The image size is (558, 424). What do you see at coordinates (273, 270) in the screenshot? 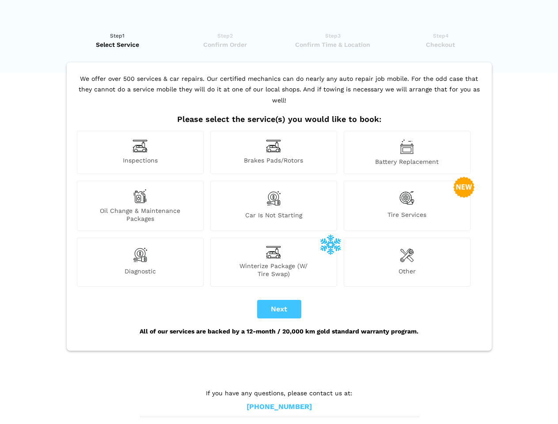
I see `span: Winterize Package (W/ Tire Swap)` at bounding box center [273, 270].